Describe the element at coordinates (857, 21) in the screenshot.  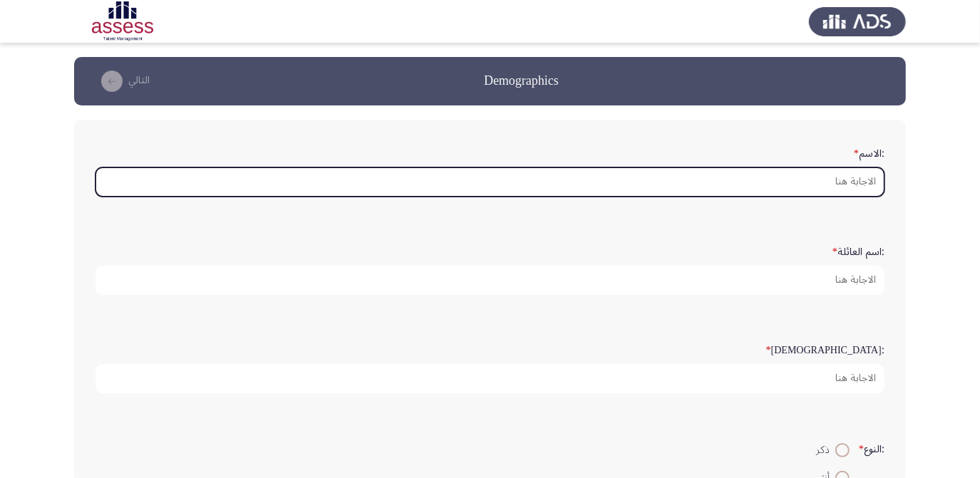
I see `img: Assess Talent Management logo` at that location.